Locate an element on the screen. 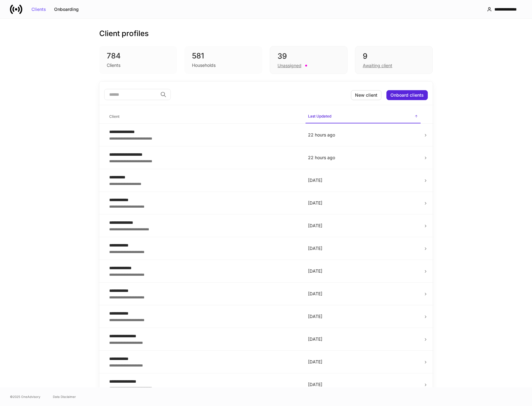  button: Onboarding is located at coordinates (66, 9).